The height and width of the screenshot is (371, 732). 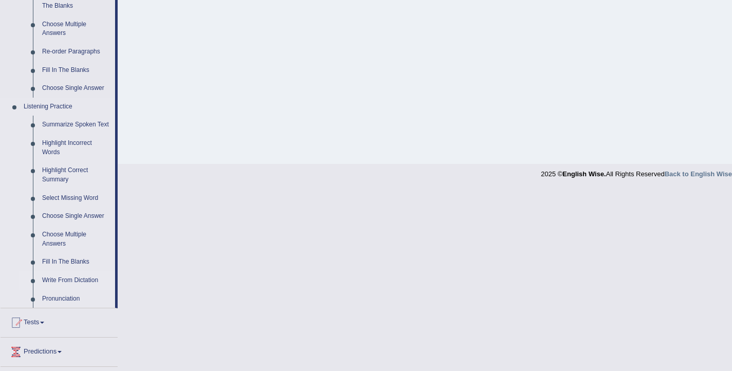 What do you see at coordinates (699, 174) in the screenshot?
I see `strong: Back to English Wise` at bounding box center [699, 174].